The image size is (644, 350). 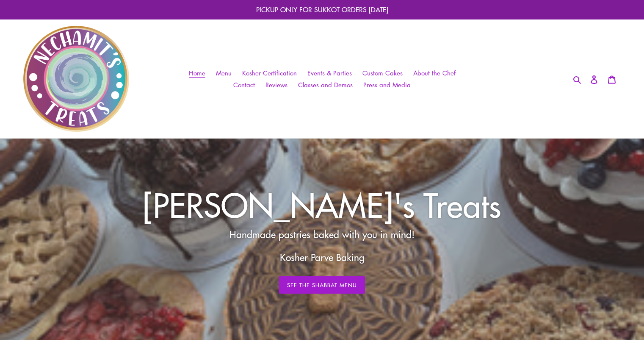 I want to click on a: About the Chef, so click(x=434, y=73).